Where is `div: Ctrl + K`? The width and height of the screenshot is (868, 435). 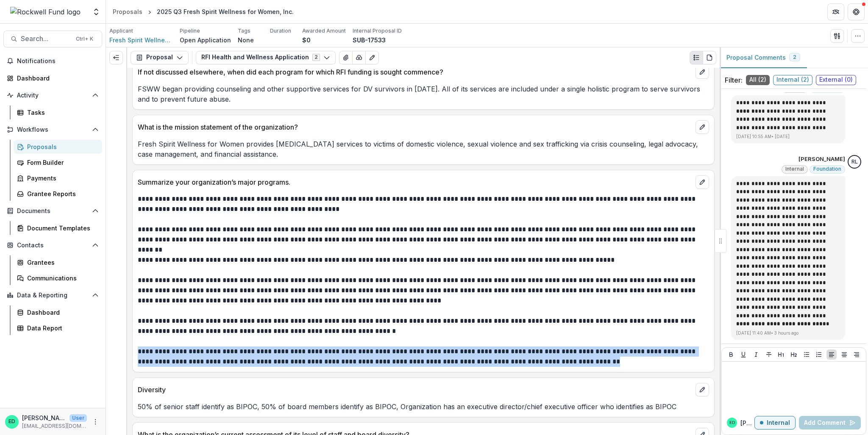 div: Ctrl + K is located at coordinates (84, 39).